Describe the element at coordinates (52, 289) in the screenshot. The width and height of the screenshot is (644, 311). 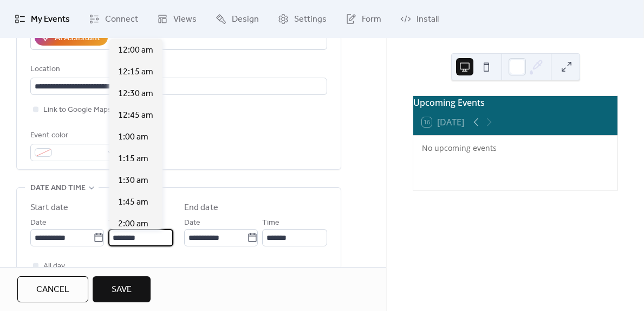
I see `button: Cancel` at that location.